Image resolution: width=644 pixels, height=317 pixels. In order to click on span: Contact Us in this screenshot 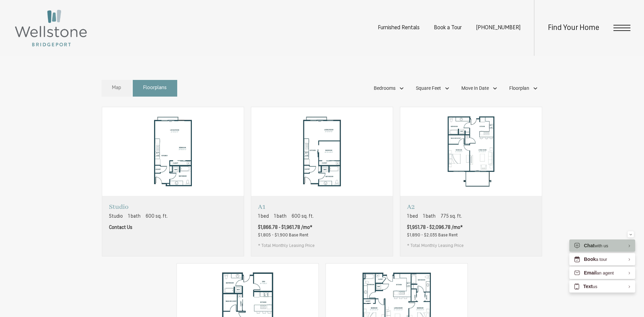, I will do `click(121, 227)`.